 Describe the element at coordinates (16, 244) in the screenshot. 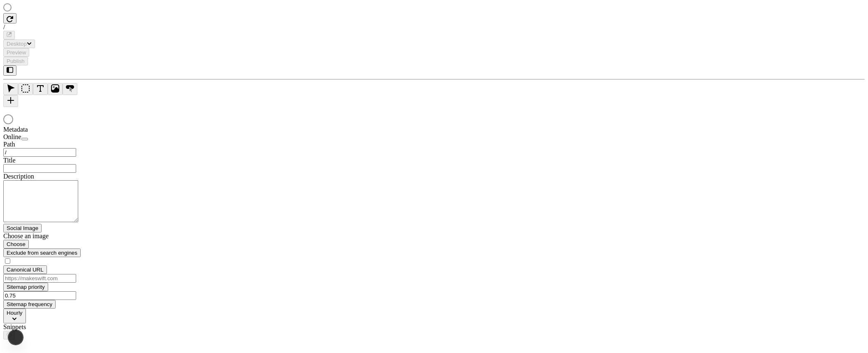

I see `button: Choose` at that location.